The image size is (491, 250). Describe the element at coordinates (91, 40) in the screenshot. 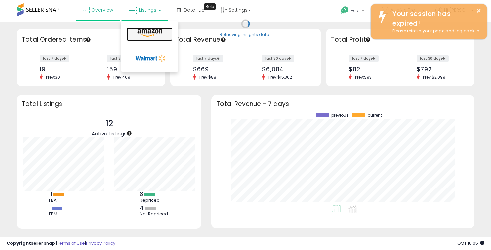

I see `h3: Total Ordered Items` at that location.